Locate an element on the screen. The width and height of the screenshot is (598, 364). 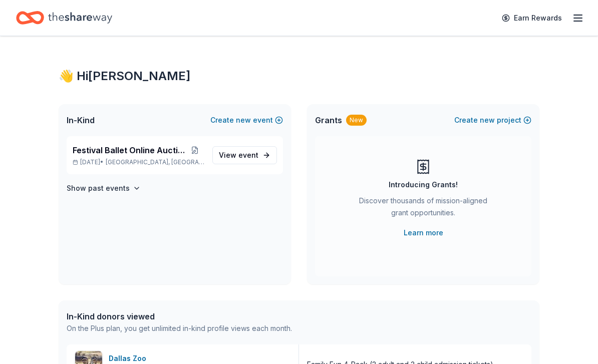
button: Show past events is located at coordinates (104, 188).